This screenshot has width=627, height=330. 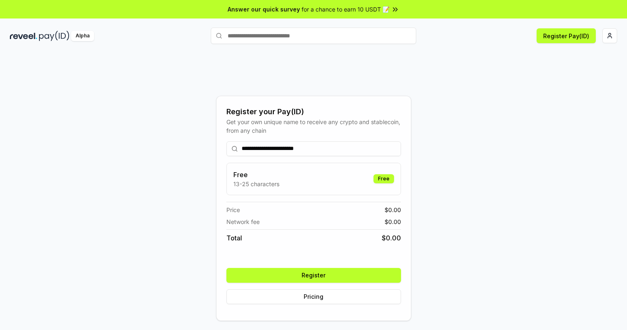 I want to click on span: for a chance to earn 10 USDT 📝, so click(x=345, y=9).